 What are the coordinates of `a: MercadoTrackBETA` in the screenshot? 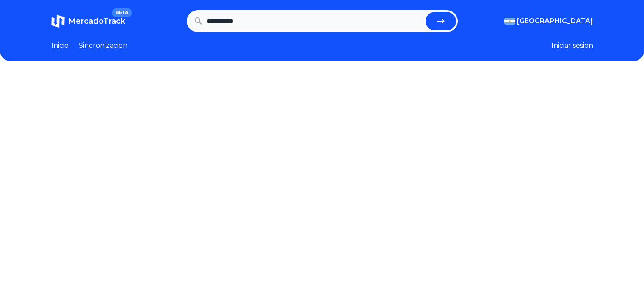 It's located at (88, 21).